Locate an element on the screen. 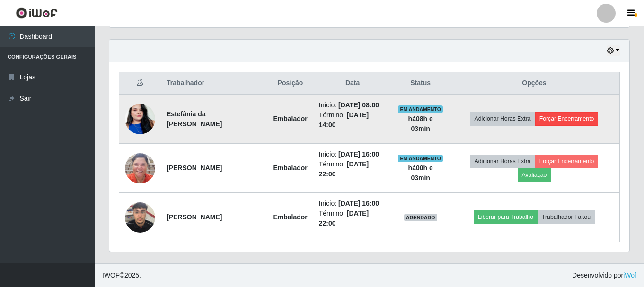 This screenshot has height=287, width=644. th: Posição is located at coordinates (290, 83).